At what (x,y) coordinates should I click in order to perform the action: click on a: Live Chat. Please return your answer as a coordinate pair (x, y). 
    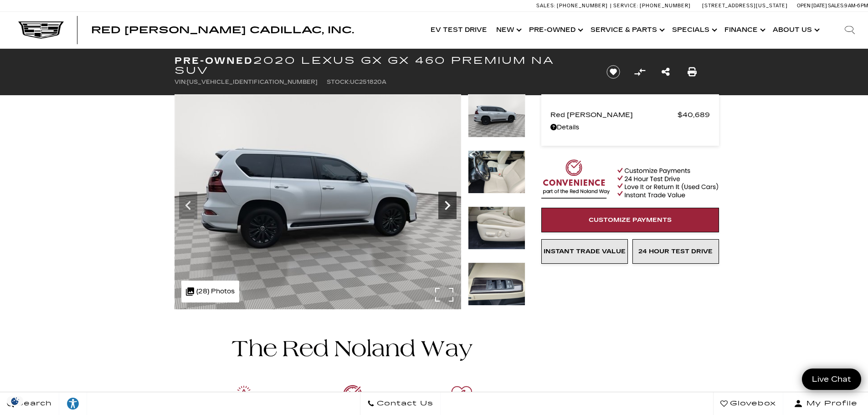
    Looking at the image, I should click on (831, 379).